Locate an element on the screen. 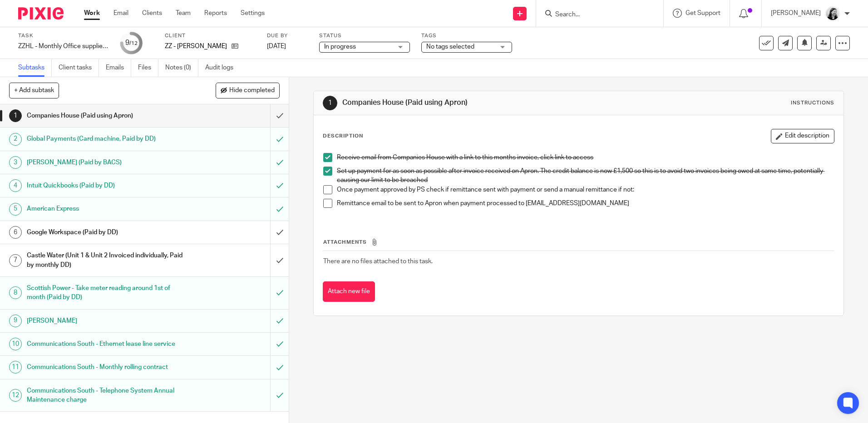 The width and height of the screenshot is (868, 423). small: /12 is located at coordinates (134, 44).